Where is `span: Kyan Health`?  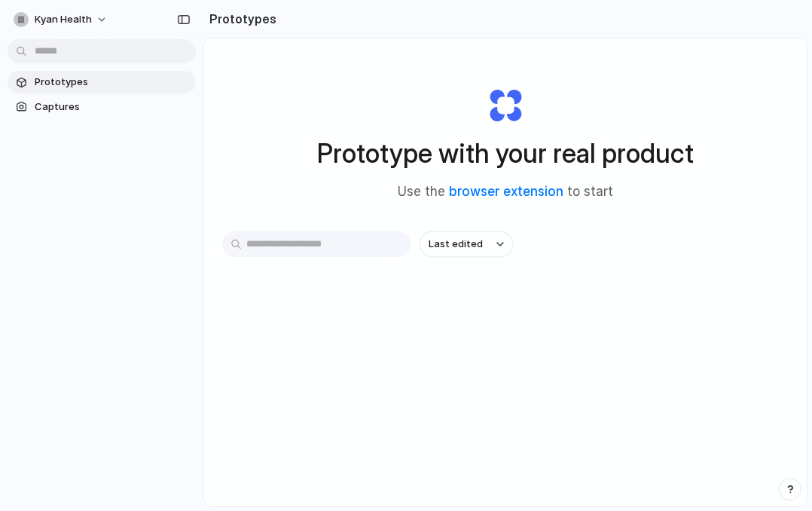 span: Kyan Health is located at coordinates (63, 19).